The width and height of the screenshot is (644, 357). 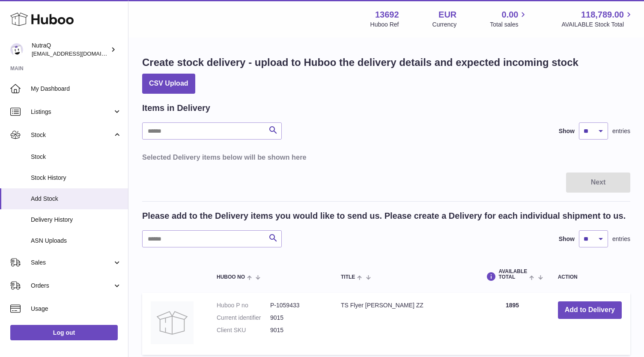 What do you see at coordinates (513, 274) in the screenshot?
I see `span: AVAILABLE Total` at bounding box center [513, 274].